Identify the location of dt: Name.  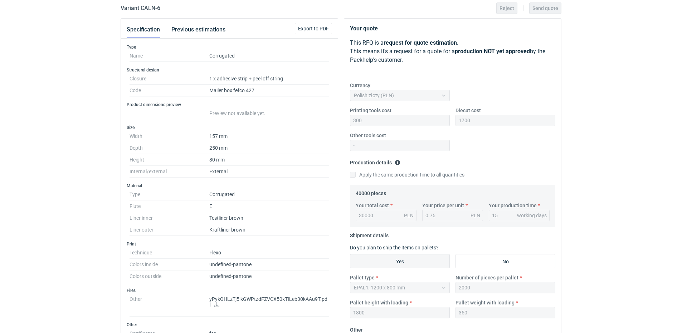
(169, 56).